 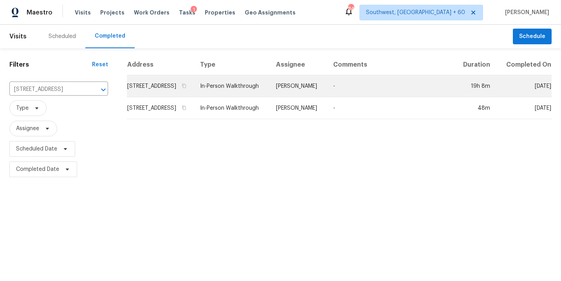 What do you see at coordinates (532, 36) in the screenshot?
I see `button: Schedule` at bounding box center [532, 36].